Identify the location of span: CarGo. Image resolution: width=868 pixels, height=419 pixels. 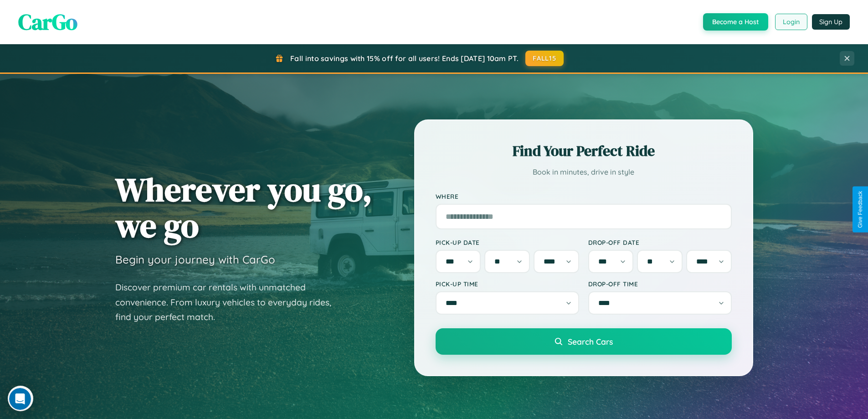
(48, 22).